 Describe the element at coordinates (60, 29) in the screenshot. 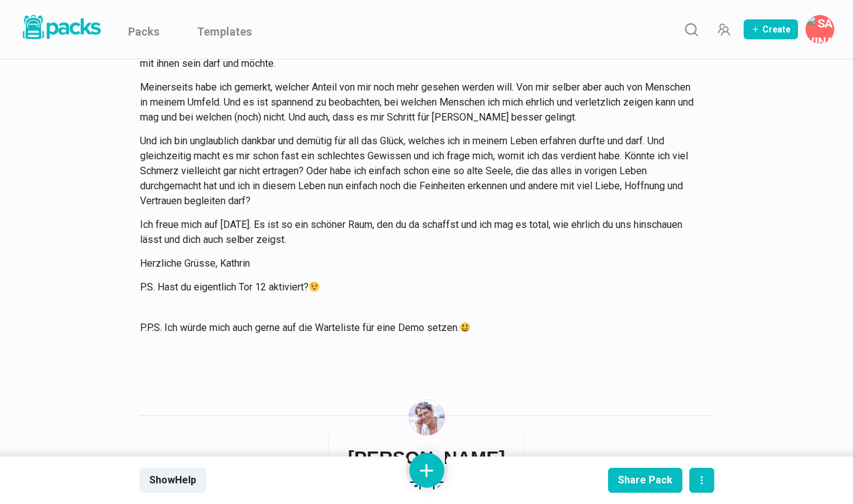

I see `a: Packs logo` at that location.